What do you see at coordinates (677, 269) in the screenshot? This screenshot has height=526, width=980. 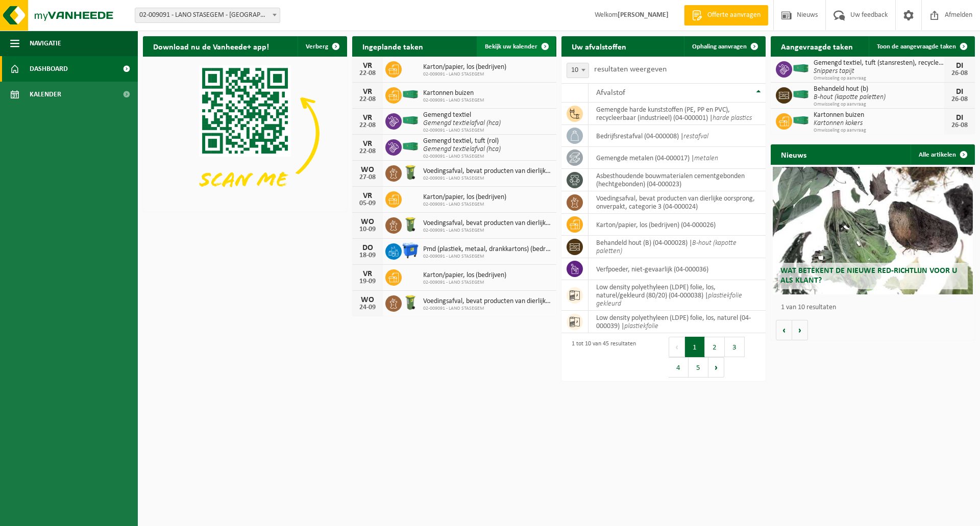 I see `td: verfpoeder, niet-gevaarlijk (04-000036)` at bounding box center [677, 269].